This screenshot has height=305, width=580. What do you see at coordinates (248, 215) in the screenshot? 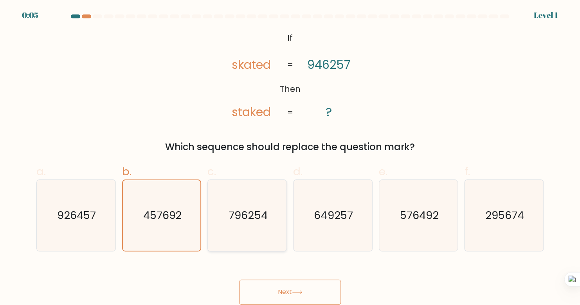
I see `text: 796254` at bounding box center [248, 215].